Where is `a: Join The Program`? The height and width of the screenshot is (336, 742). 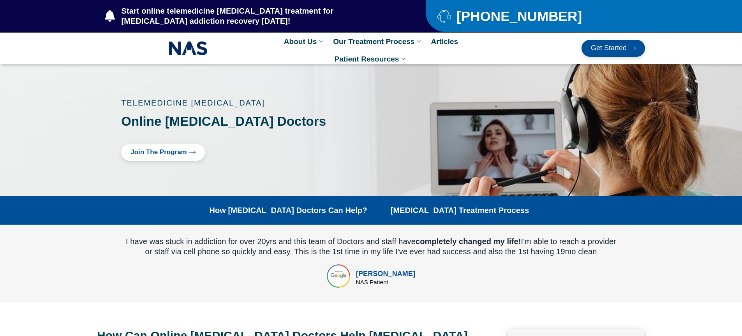 a: Join The Program is located at coordinates (163, 152).